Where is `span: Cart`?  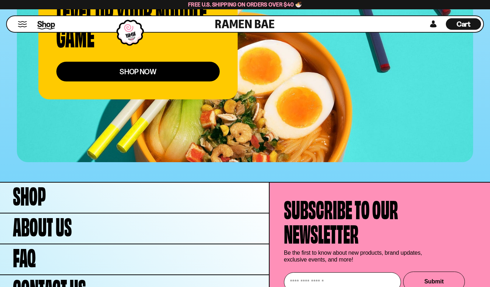 span: Cart is located at coordinates (463, 24).